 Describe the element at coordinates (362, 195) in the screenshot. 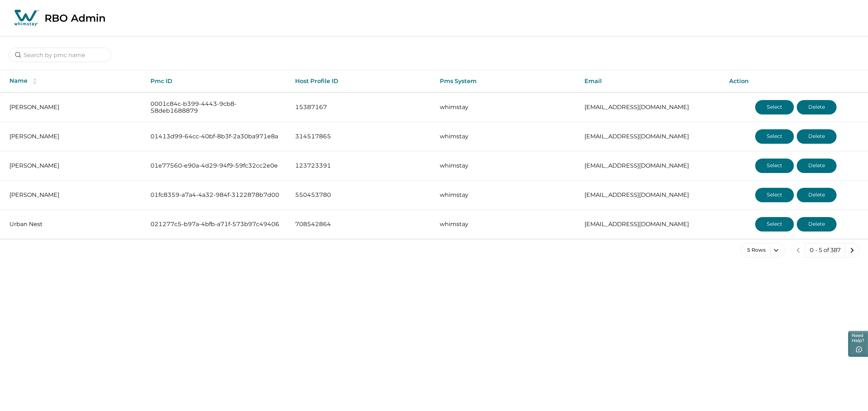

I see `p: 550453780` at that location.